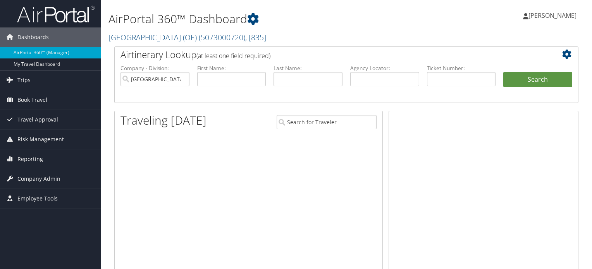 The image size is (592, 269). Describe the element at coordinates (222, 37) in the screenshot. I see `span: ( 5073000720 )` at that location.